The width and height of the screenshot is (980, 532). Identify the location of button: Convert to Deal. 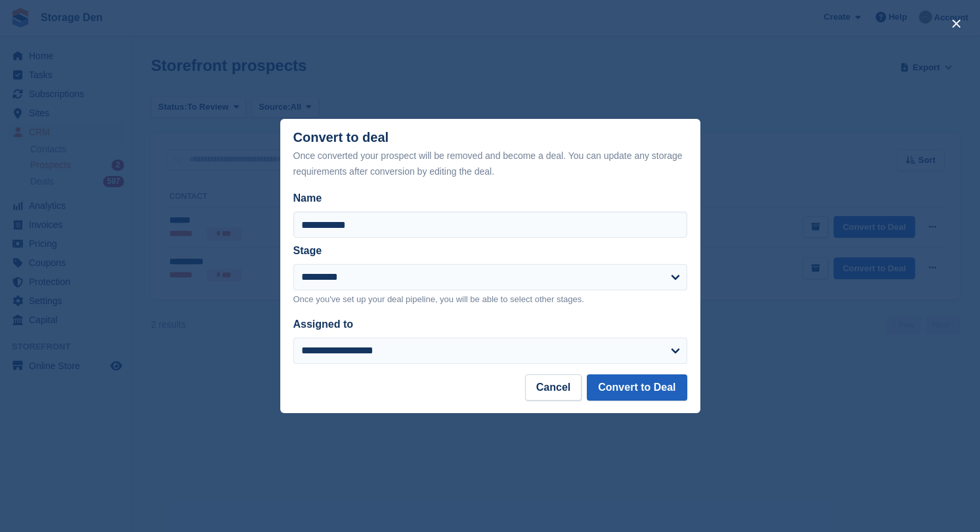
(637, 387).